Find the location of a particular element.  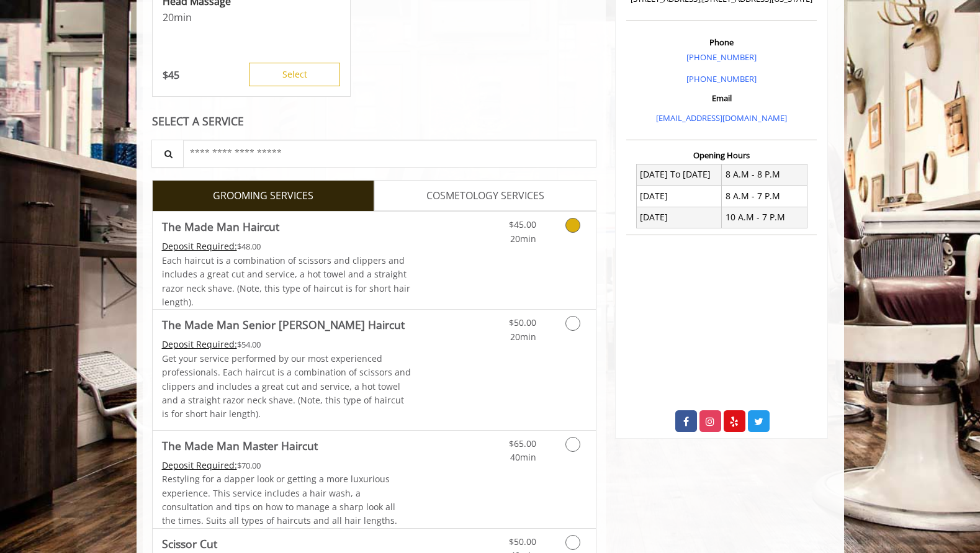

span: GROOMING SERVICES is located at coordinates (263, 196).